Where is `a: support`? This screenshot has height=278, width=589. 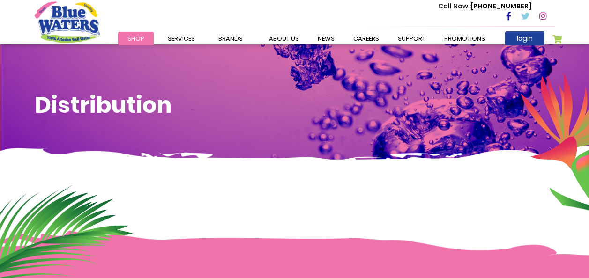 a: support is located at coordinates (411, 38).